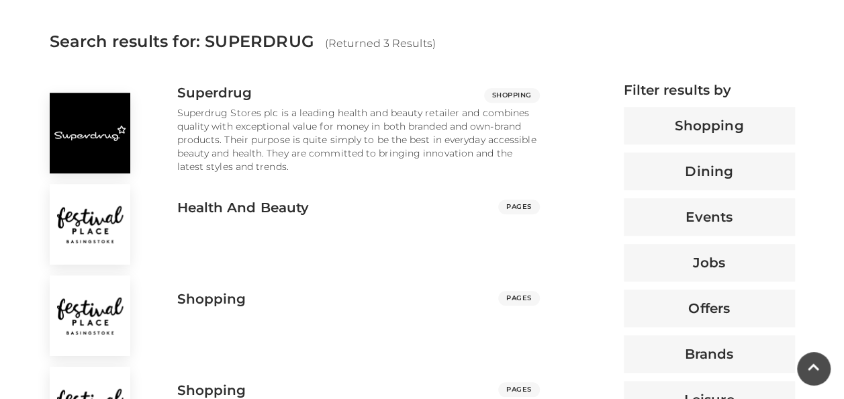  Describe the element at coordinates (90, 316) in the screenshot. I see `img: shopping` at that location.